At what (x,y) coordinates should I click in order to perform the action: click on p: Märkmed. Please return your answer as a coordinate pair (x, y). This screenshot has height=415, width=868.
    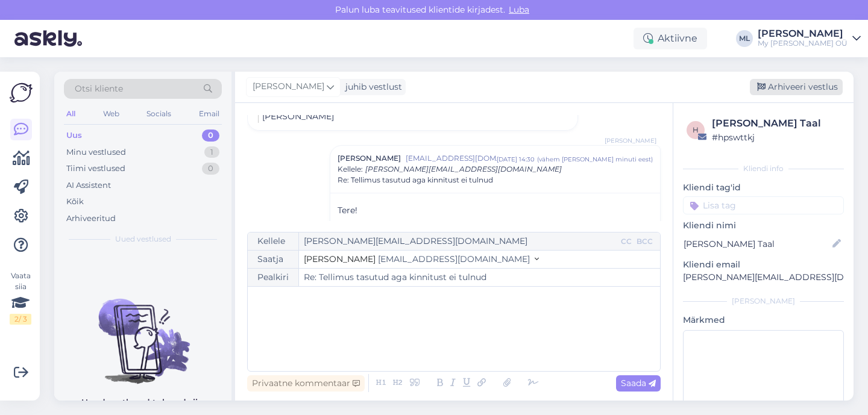
    Looking at the image, I should click on (763, 320).